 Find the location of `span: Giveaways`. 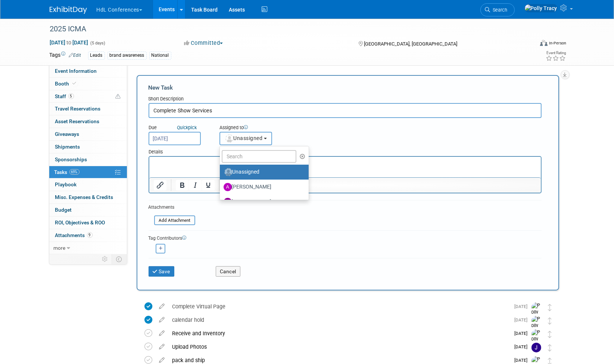

span: Giveaways is located at coordinates (67, 134).